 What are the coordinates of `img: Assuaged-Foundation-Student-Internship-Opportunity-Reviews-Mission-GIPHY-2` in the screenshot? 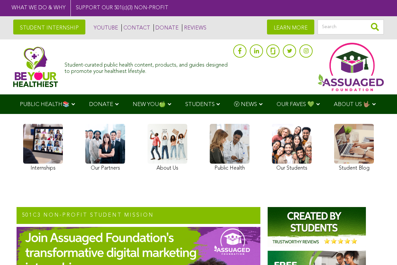 It's located at (317, 227).